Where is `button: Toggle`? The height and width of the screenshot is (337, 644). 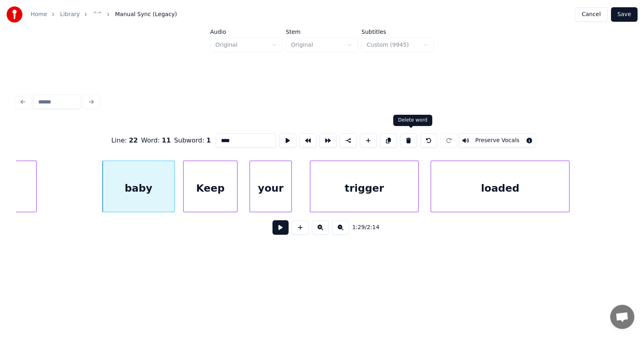 button: Toggle is located at coordinates (498, 140).